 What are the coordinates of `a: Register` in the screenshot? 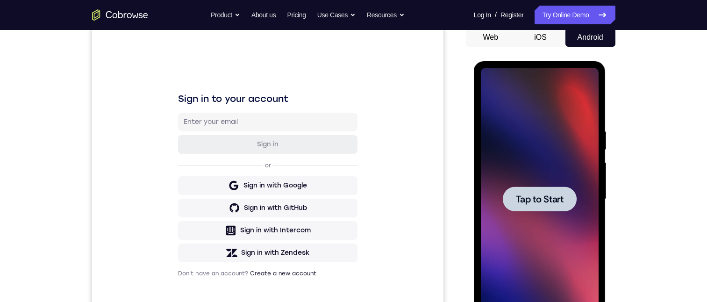 It's located at (511, 15).